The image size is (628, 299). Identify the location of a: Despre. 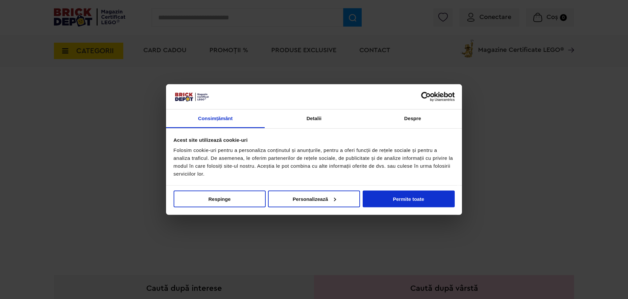
(412, 119).